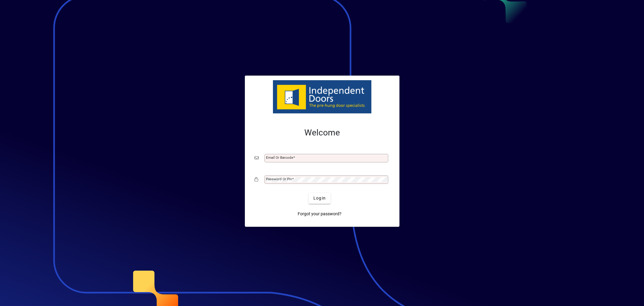 The width and height of the screenshot is (644, 306). Describe the element at coordinates (320, 214) in the screenshot. I see `span: Forgot your password?` at that location.